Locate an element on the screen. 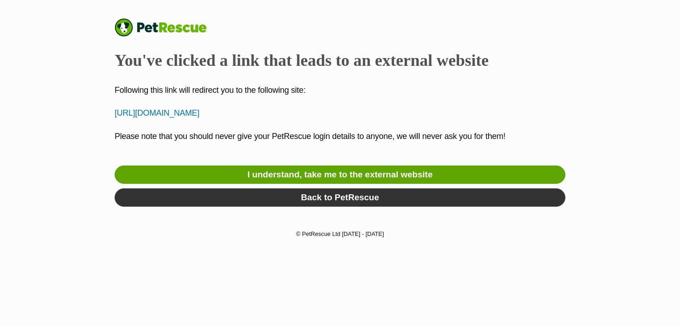 The image size is (680, 326). h2: You've clicked a link that leads to an external website is located at coordinates (340, 60).